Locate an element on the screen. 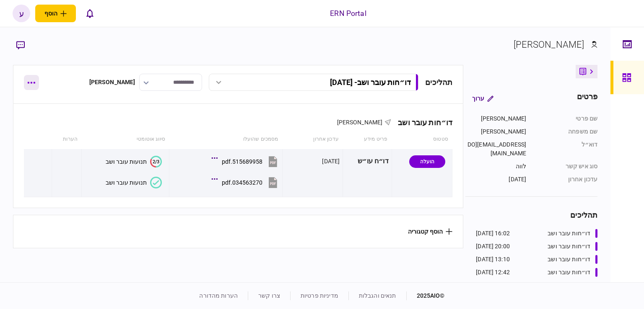 The height and width of the screenshot is (309, 644). button: ערוך is located at coordinates (483, 99).